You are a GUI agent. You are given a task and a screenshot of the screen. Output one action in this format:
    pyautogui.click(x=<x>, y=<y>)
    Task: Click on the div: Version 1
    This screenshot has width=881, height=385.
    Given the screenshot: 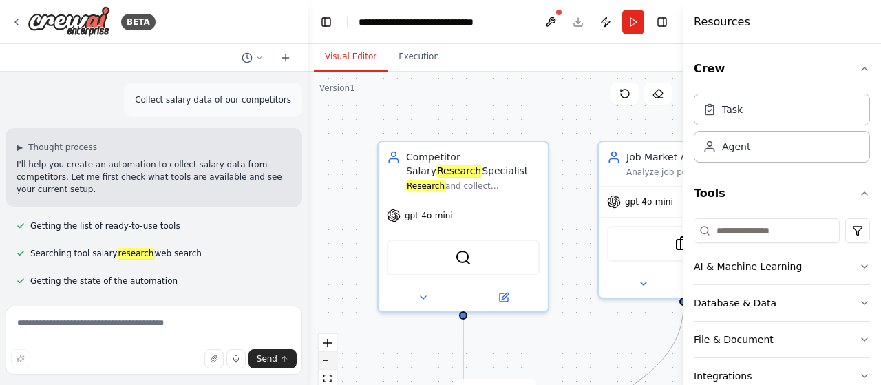 What is the action you would take?
    pyautogui.click(x=337, y=88)
    